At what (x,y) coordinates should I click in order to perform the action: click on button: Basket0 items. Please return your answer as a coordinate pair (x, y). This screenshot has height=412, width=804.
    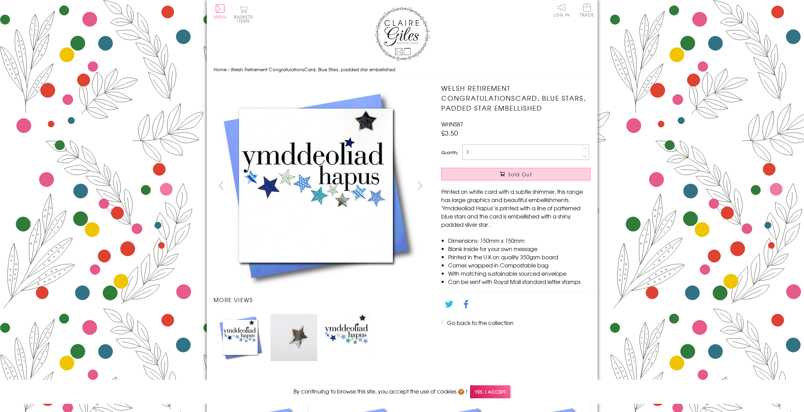
    Looking at the image, I should click on (243, 14).